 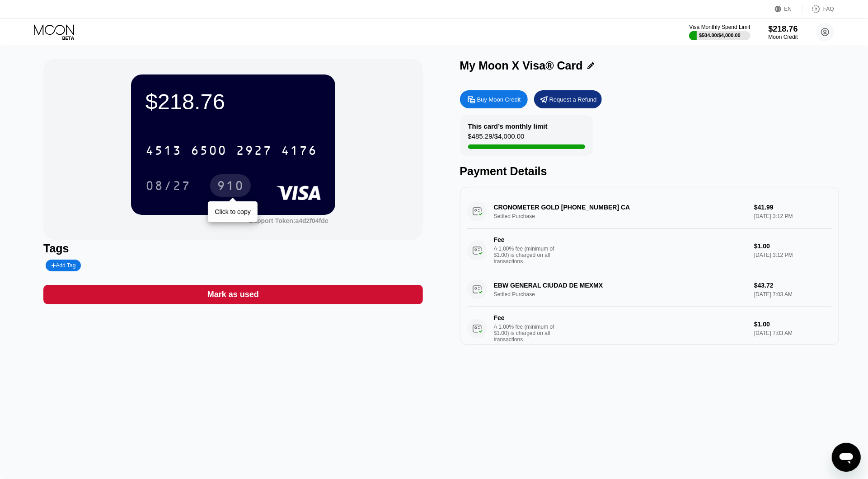 I want to click on div: Support Token:a4d2f04fde, so click(x=289, y=221).